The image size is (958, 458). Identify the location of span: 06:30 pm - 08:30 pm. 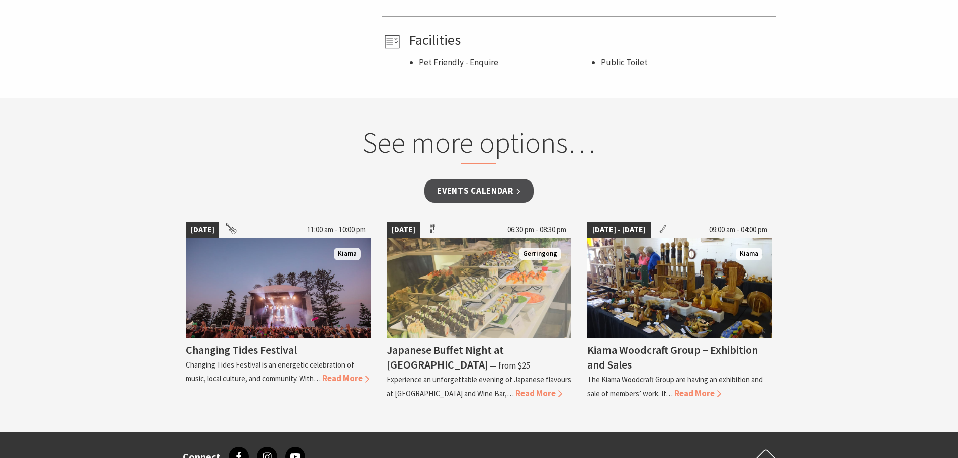
(537, 230).